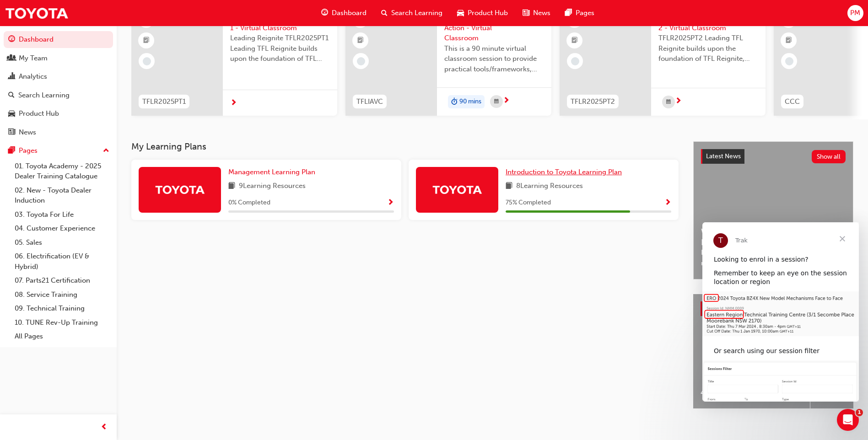  Describe the element at coordinates (449, 61) in the screenshot. I see `a: 0TFLIAVCToyota For Life In Action - Virtual ClassroomThis is a 90 minute virtual classroom sessio...` at that location.